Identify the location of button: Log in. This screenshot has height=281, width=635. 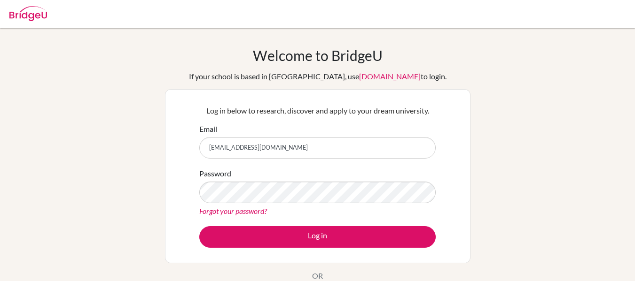
(317, 237).